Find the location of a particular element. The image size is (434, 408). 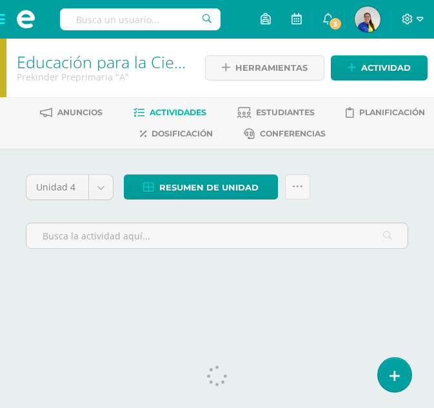

a: Resumen de unidad is located at coordinates (200, 187).